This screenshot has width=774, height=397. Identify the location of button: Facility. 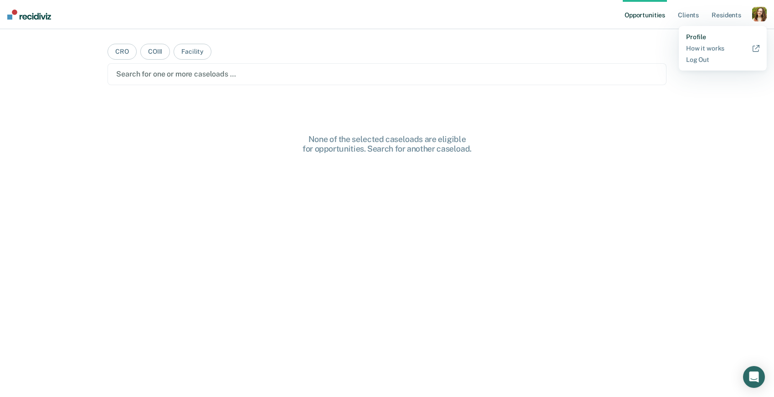
(192, 51).